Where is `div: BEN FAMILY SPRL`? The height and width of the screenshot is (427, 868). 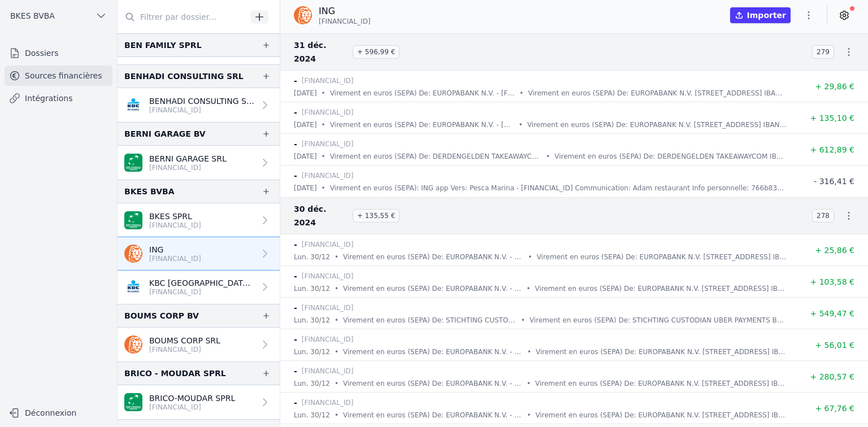 div: BEN FAMILY SPRL is located at coordinates (163, 45).